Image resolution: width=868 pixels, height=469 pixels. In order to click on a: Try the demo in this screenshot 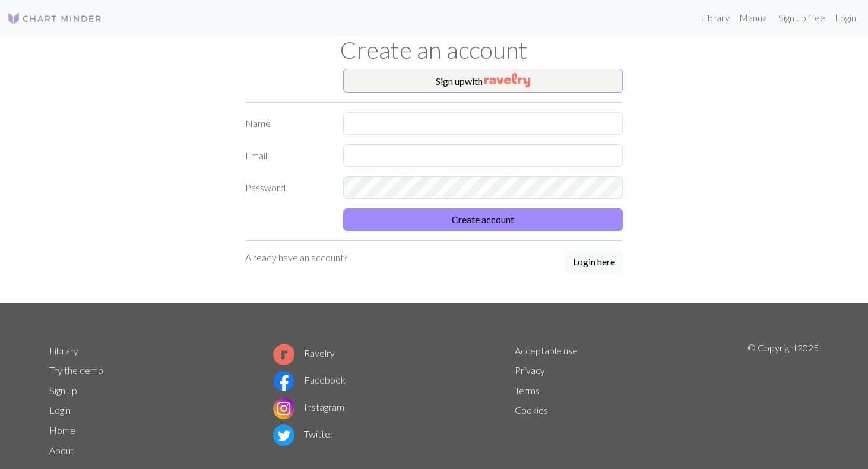, I will do `click(76, 371)`.